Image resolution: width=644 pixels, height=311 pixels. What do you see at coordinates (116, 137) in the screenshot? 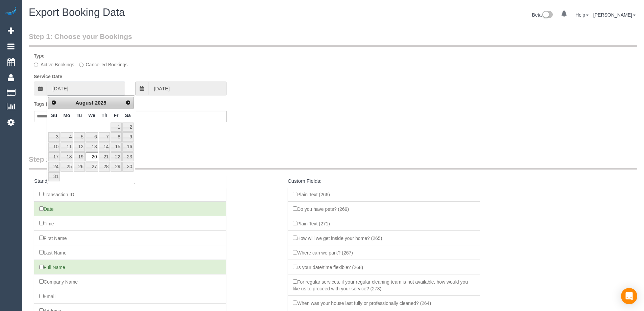
I see `a: 8` at bounding box center [116, 137].